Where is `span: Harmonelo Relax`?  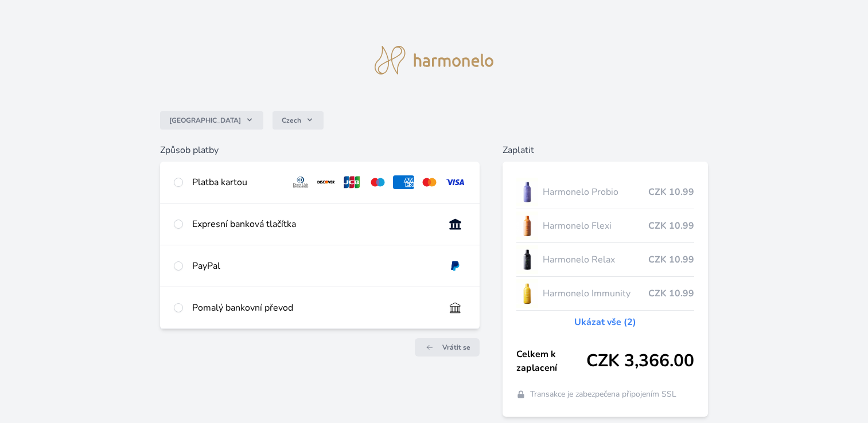 span: Harmonelo Relax is located at coordinates (595, 260).